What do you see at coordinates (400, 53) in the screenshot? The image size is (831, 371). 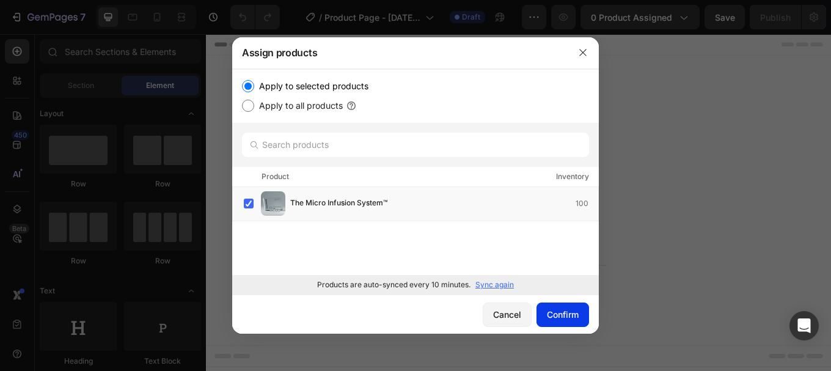 I see `div: Assign products` at bounding box center [400, 53].